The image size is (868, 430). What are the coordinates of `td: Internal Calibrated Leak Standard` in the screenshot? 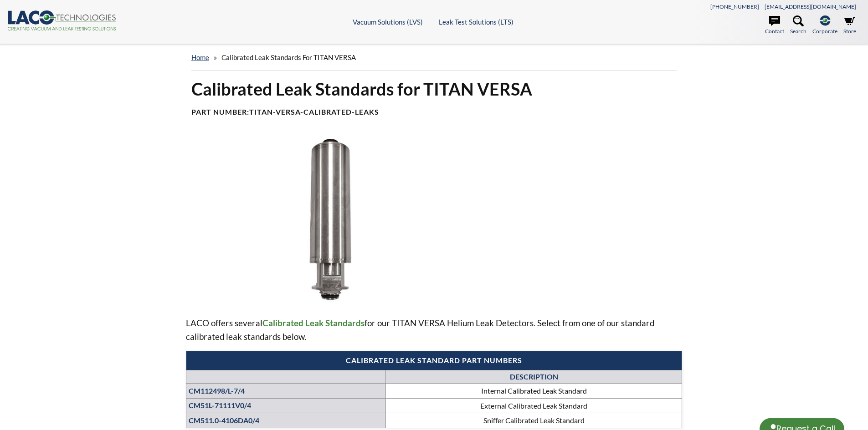 It's located at (534, 391).